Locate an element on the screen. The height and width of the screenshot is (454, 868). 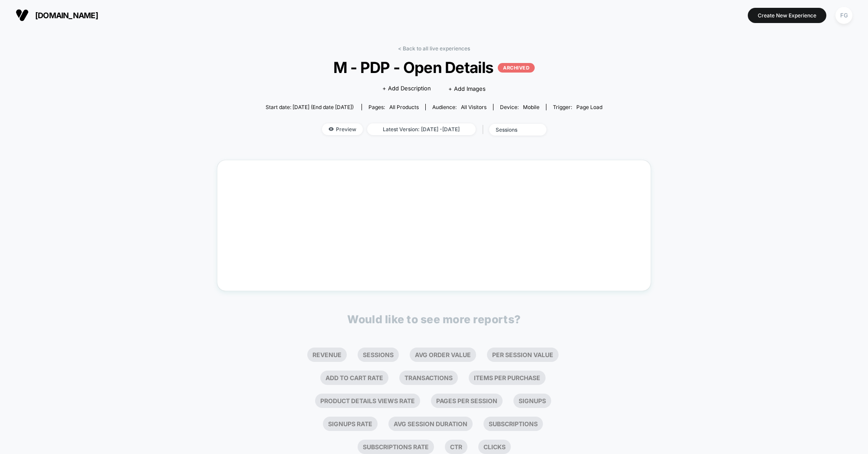
li: Clicks is located at coordinates (494, 447).